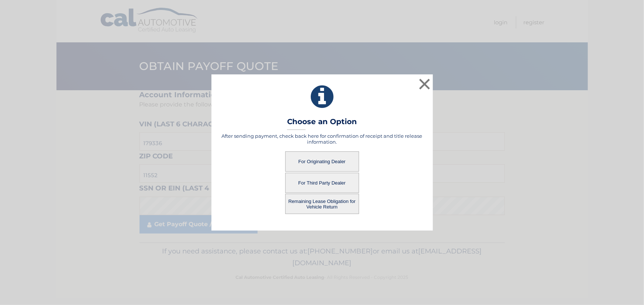 This screenshot has width=644, height=305. Describe the element at coordinates (322, 183) in the screenshot. I see `button: For Third Party Dealer` at that location.